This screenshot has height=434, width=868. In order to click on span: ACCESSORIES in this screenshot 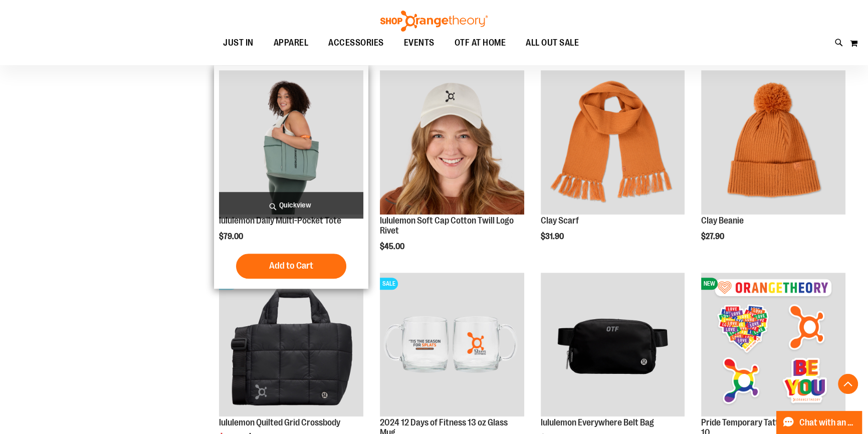, I will do `click(356, 43)`.